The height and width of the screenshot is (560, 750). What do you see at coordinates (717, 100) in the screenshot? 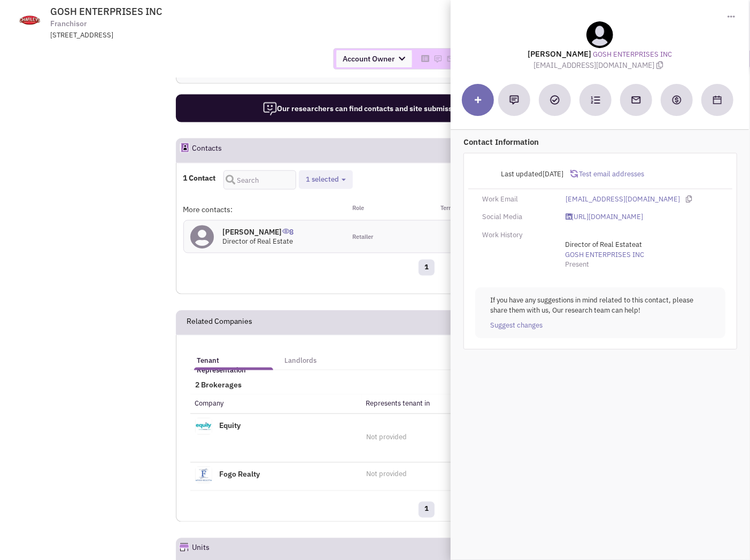
I see `img: Schedule a Meeting` at bounding box center [717, 100].